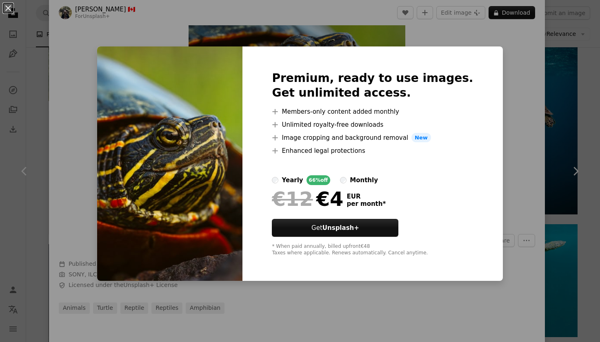 The width and height of the screenshot is (600, 342). I want to click on span: per month *, so click(366, 204).